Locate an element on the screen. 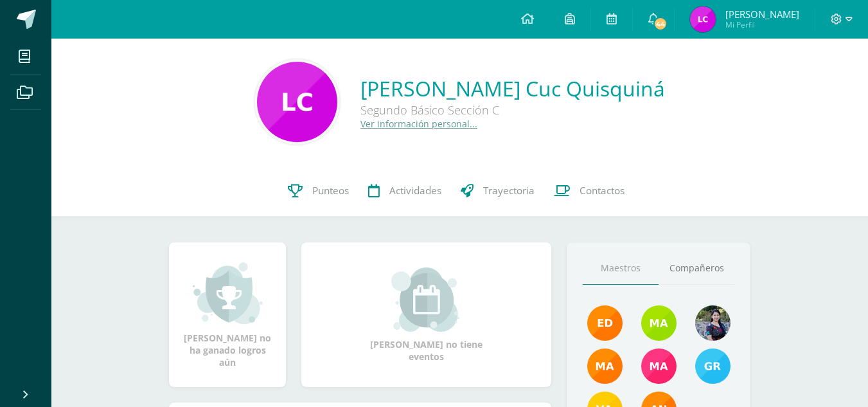  img: ac132aff875490498fecefbbb0ba32bd.png is located at coordinates (703, 19).